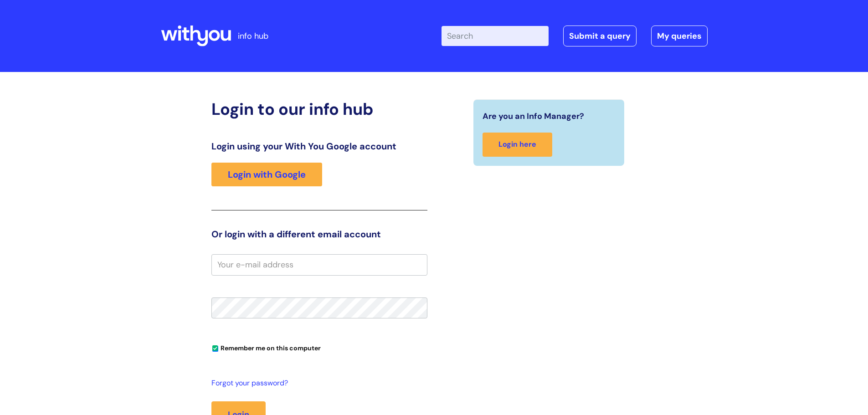 The image size is (868, 415). I want to click on a: Login here, so click(517, 144).